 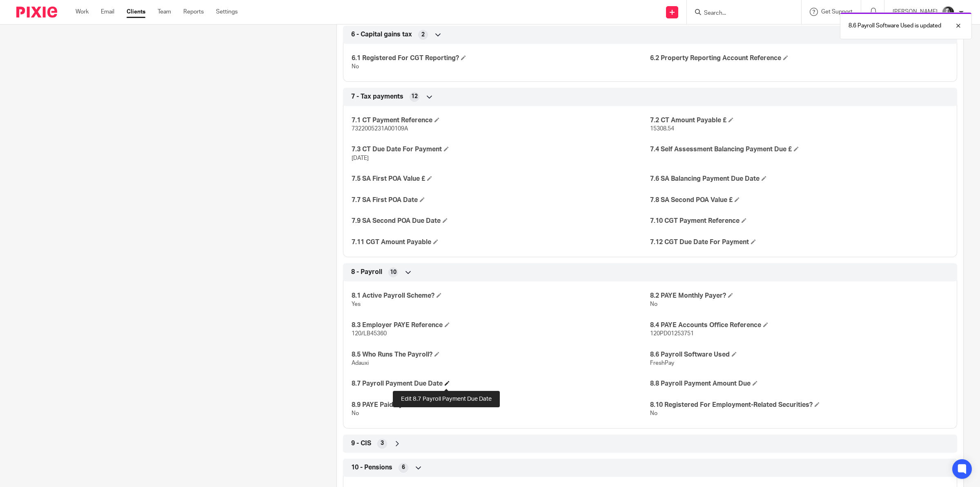 I want to click on h4: 7.9 SA Second POA Due Date, so click(x=501, y=220).